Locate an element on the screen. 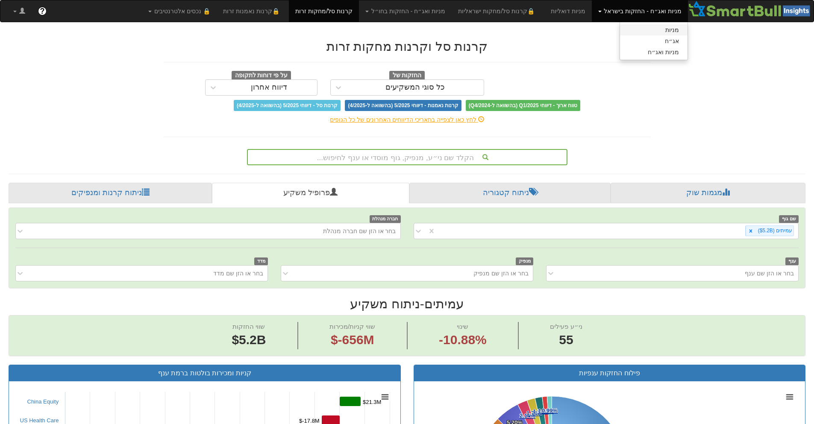 This screenshot has width=814, height=424. div: בחר או הזן שם מנפיק is located at coordinates (501, 274).